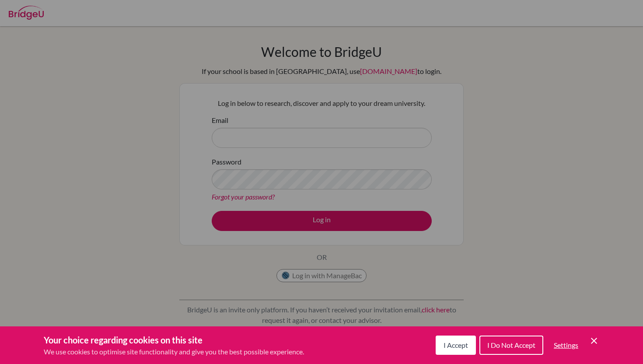 The image size is (643, 364). Describe the element at coordinates (456, 344) in the screenshot. I see `span: I Accept` at that location.